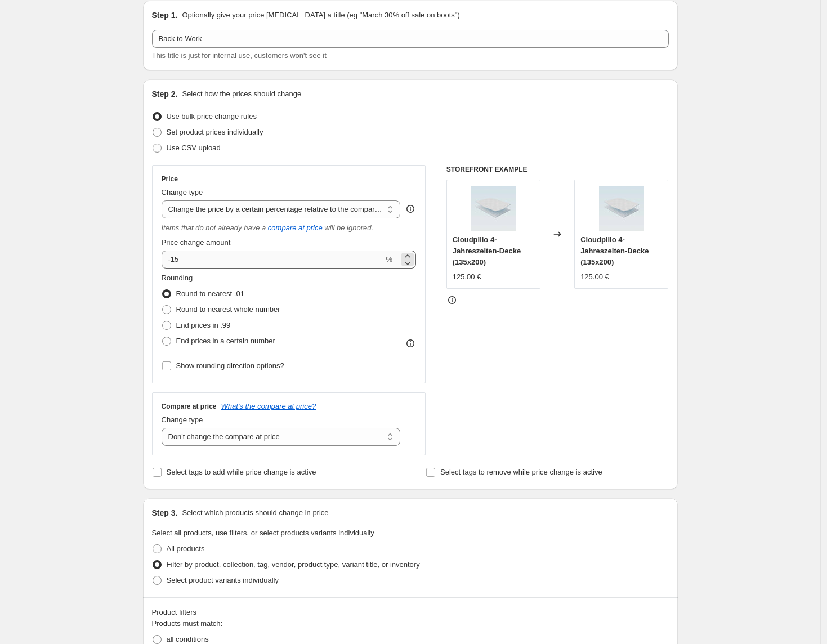 The width and height of the screenshot is (827, 644). I want to click on span: Select product variants individually, so click(222, 579).